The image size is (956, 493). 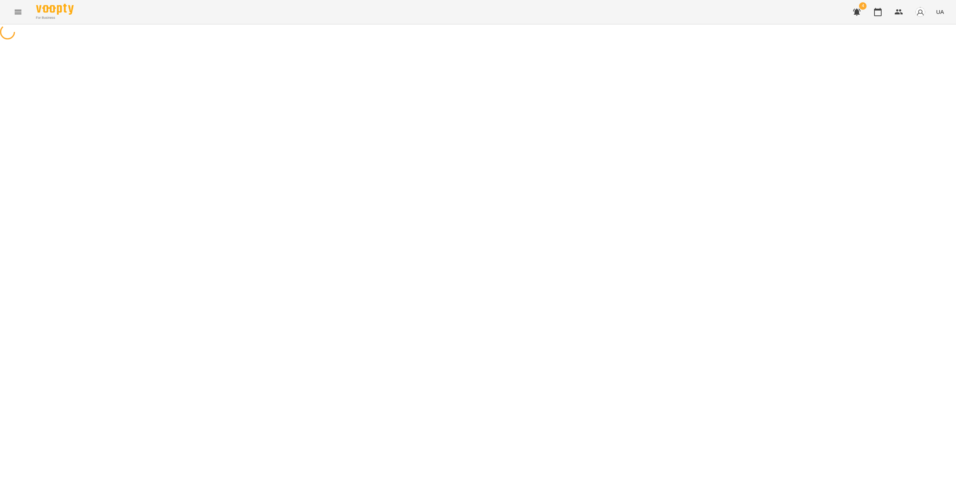 What do you see at coordinates (55, 18) in the screenshot?
I see `span: For Business` at bounding box center [55, 18].